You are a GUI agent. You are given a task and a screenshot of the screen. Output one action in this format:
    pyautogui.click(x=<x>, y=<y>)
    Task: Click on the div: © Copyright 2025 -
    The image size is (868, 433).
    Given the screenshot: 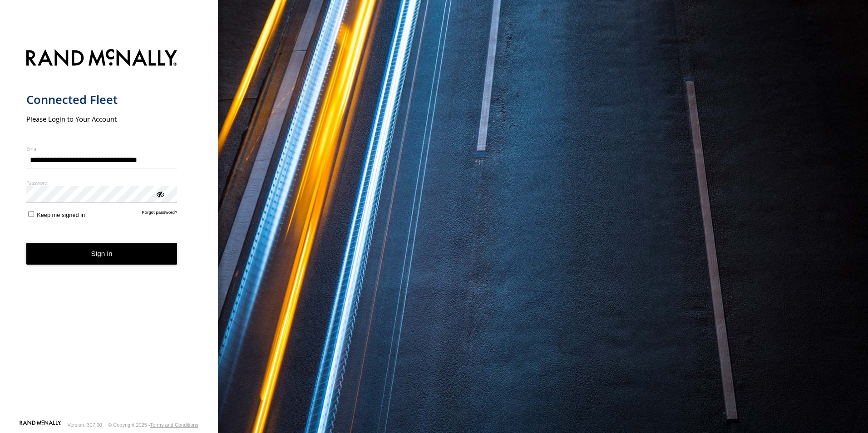 What is the action you would take?
    pyautogui.click(x=153, y=425)
    